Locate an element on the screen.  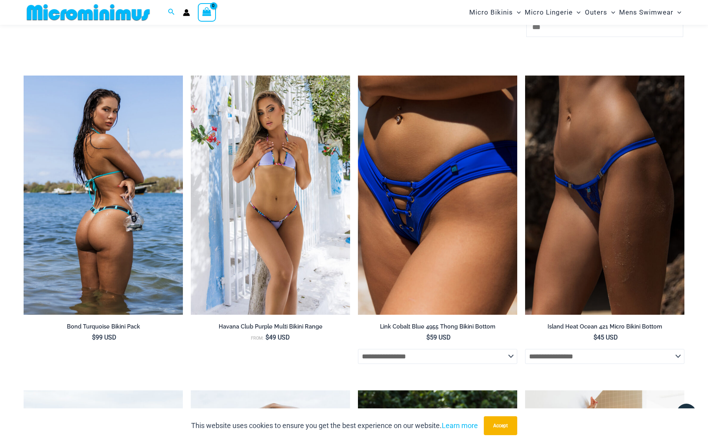
a: Mens SwimwearMenu ToggleMenu Toggle is located at coordinates (650, 12).